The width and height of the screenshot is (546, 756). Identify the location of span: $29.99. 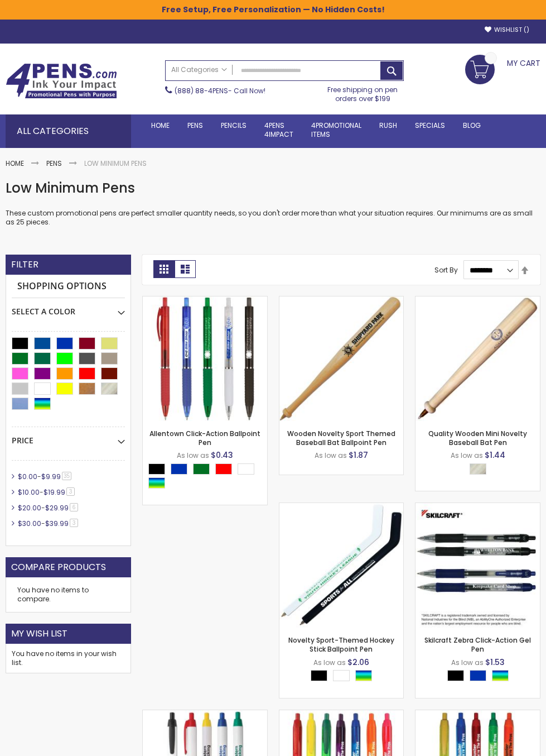
(57, 507).